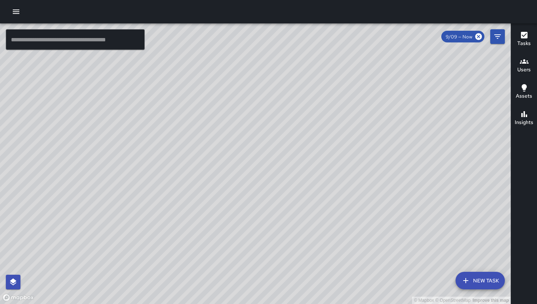 Image resolution: width=537 pixels, height=304 pixels. I want to click on button: Assets, so click(524, 92).